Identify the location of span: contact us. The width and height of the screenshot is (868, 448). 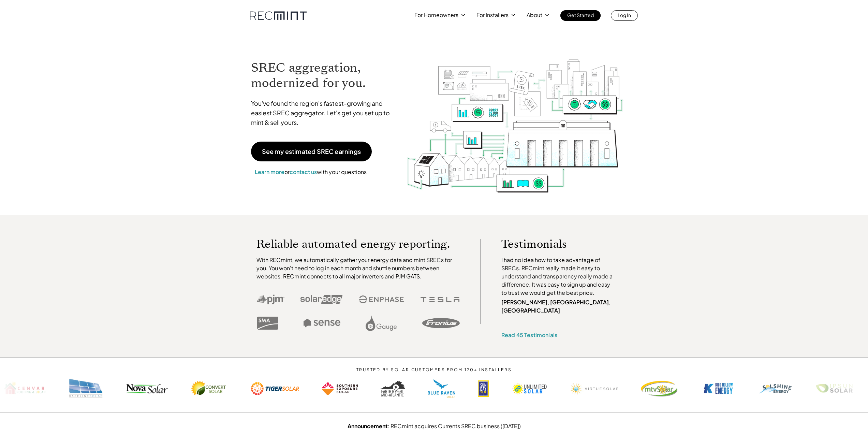
(303, 172).